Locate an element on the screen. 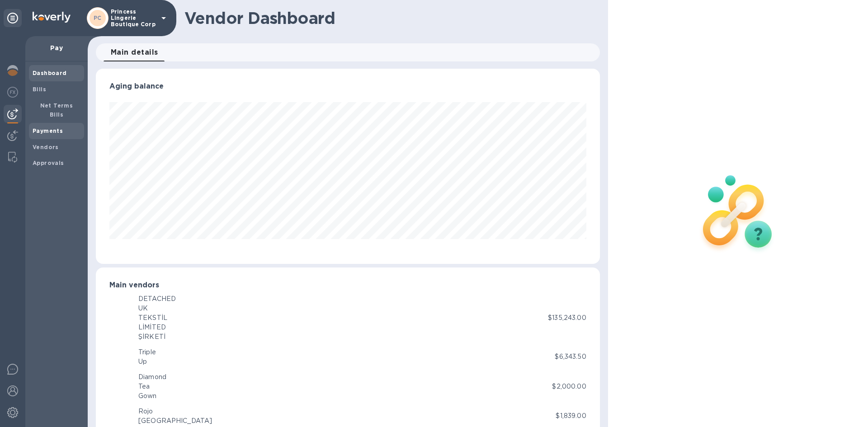 Image resolution: width=868 pixels, height=427 pixels. div: Tea is located at coordinates (152, 386).